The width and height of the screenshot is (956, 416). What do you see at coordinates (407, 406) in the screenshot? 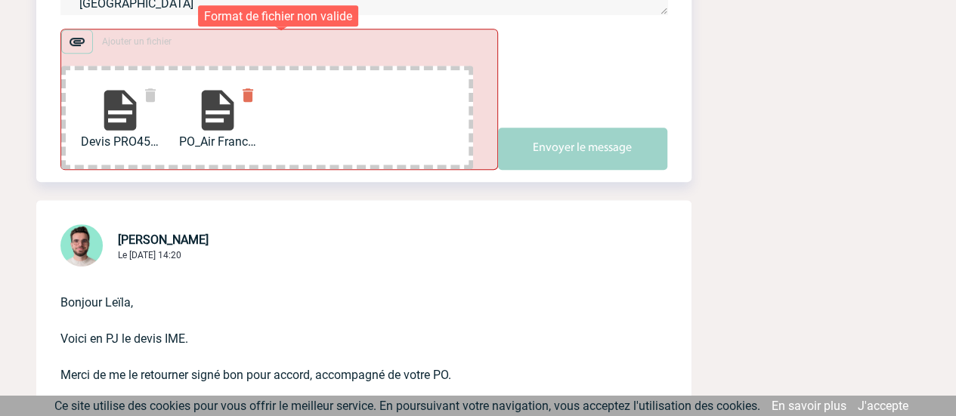
I see `span: Ce site utilise des cookies pour vous offrir le meilleur service. En poursuivant votre navigation...` at bounding box center [407, 406].